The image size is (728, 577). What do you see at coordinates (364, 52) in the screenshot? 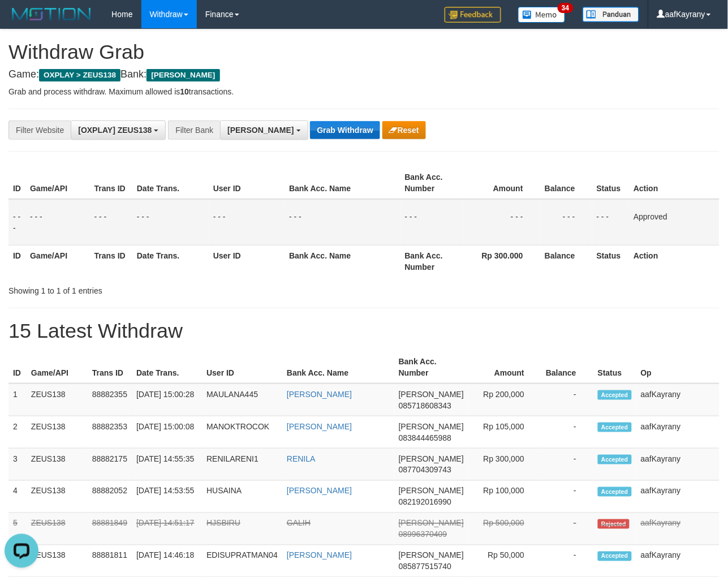
I see `h1: Withdraw Grab` at bounding box center [364, 52].